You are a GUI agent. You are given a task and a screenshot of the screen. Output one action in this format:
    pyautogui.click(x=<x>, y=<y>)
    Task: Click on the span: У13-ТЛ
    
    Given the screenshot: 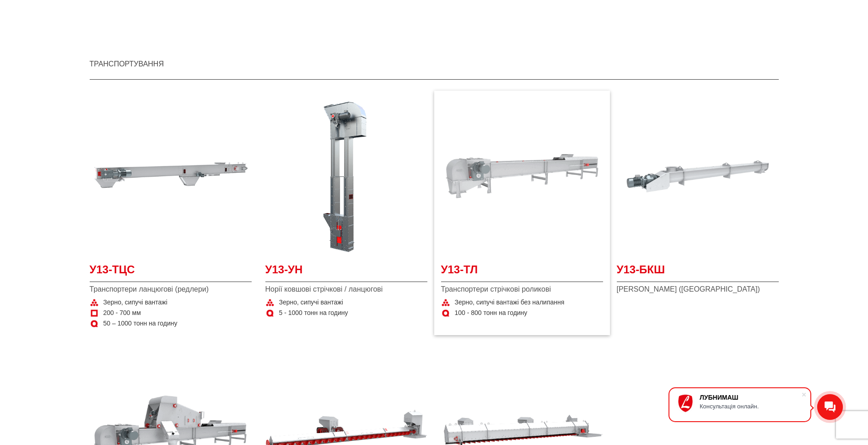 What is the action you would take?
    pyautogui.click(x=522, y=272)
    